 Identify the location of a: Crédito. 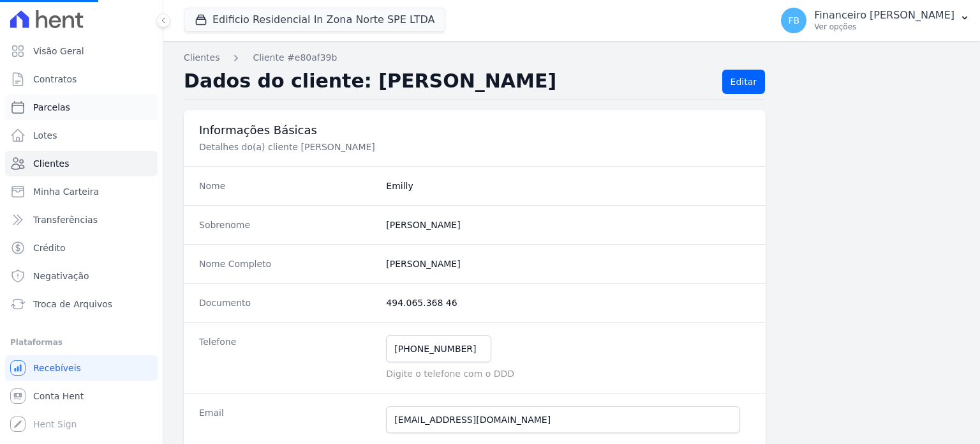
(81, 247).